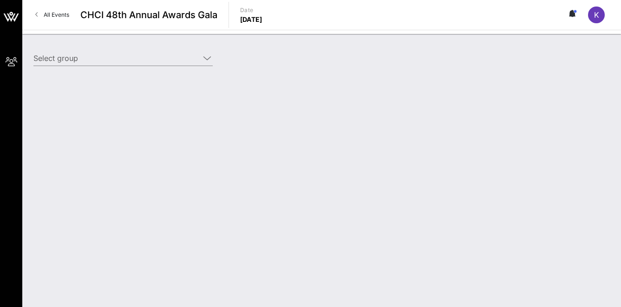 The image size is (621, 307). What do you see at coordinates (597, 15) in the screenshot?
I see `div: K` at bounding box center [597, 15].